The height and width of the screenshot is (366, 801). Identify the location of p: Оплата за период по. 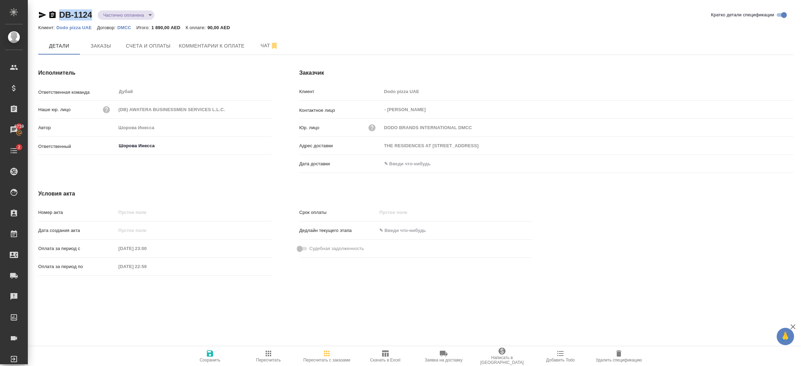
(77, 267).